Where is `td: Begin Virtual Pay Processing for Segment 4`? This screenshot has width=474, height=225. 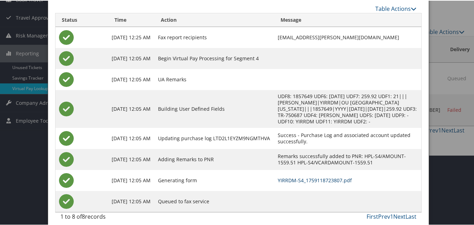 td: Begin Virtual Pay Processing for Segment 4 is located at coordinates (214, 58).